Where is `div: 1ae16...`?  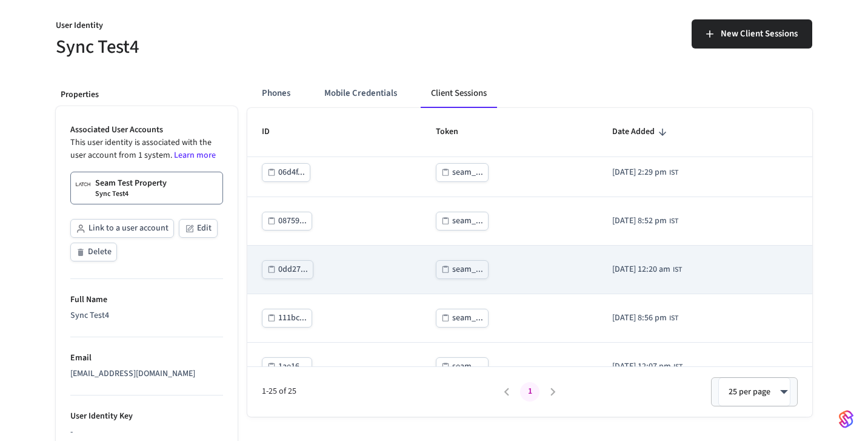 div: 1ae16... is located at coordinates (292, 366).